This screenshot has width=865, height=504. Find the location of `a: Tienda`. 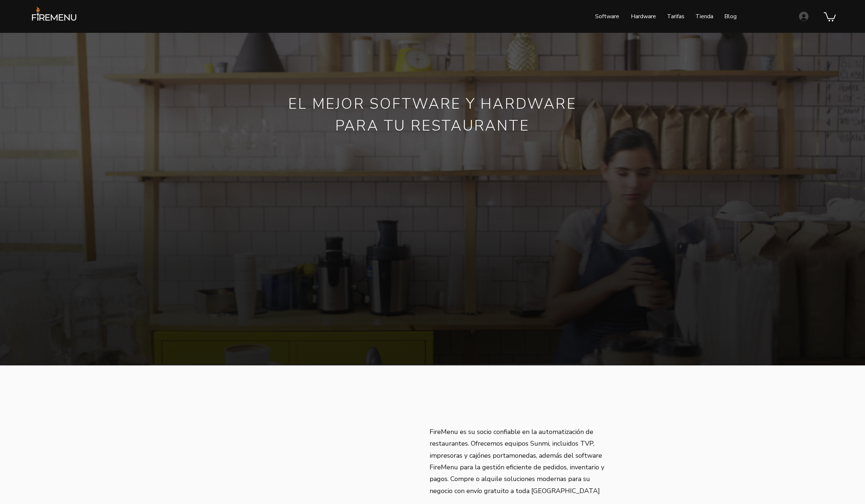

a: Tienda is located at coordinates (705, 16).